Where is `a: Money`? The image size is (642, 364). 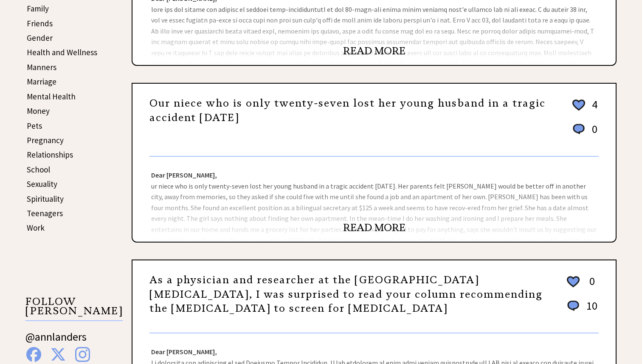
a: Money is located at coordinates (38, 111).